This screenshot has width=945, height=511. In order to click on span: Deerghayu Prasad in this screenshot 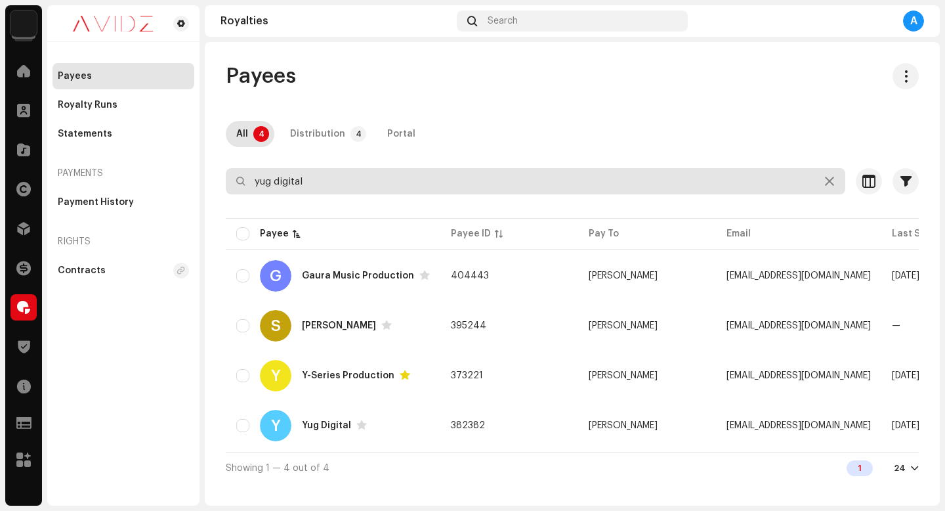, I will do `click(623, 276)`.